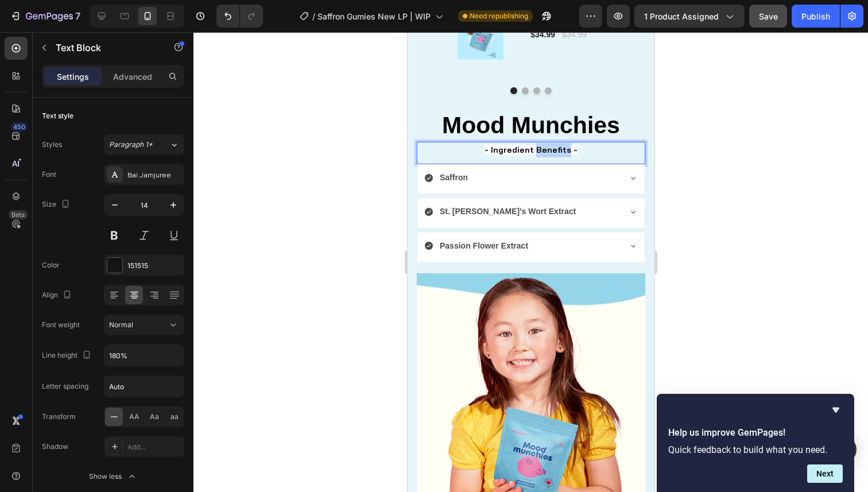  What do you see at coordinates (59, 417) in the screenshot?
I see `div: Transform` at bounding box center [59, 417].